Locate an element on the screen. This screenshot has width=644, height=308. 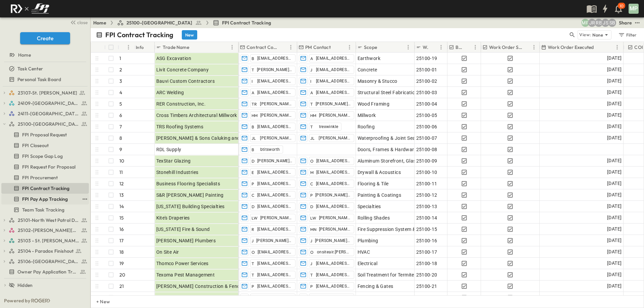
span: 25100-04 is located at coordinates (427, 104).